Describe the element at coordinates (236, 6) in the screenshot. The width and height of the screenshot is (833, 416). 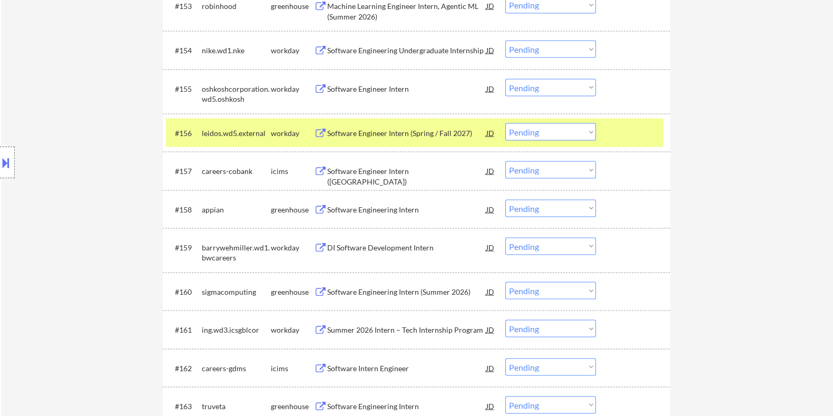
I see `div: robinhood` at that location.